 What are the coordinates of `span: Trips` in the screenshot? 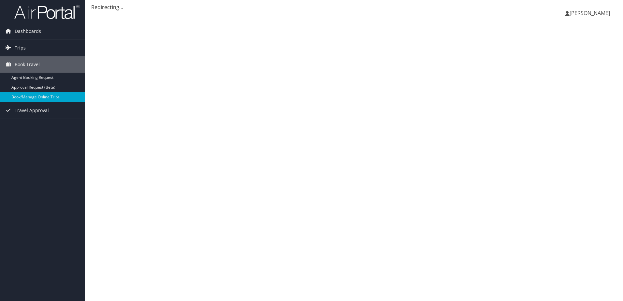 It's located at (20, 48).